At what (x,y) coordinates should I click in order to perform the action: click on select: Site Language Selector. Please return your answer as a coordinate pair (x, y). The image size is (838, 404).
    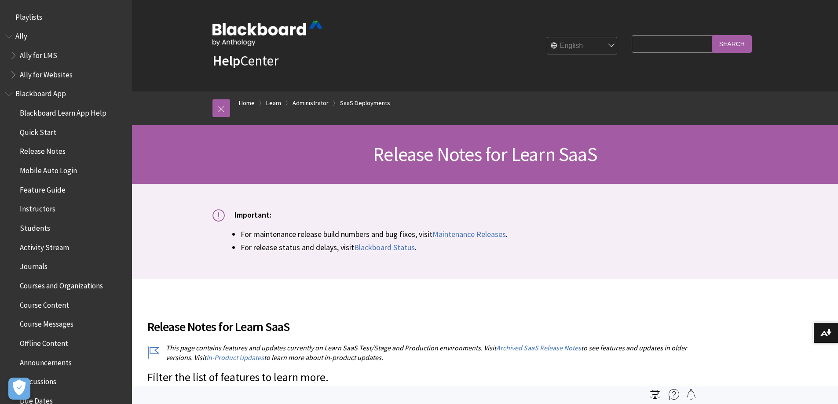
    Looking at the image, I should click on (582, 46).